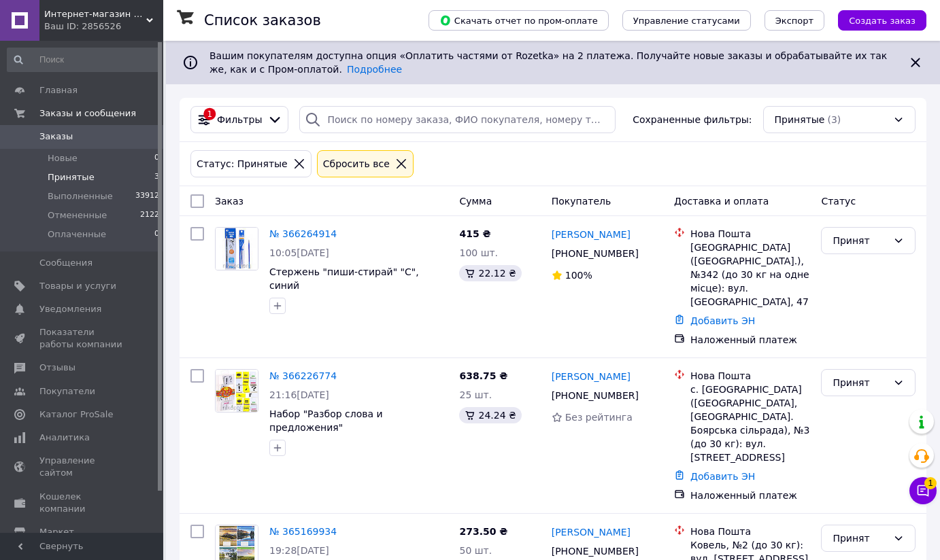 The width and height of the screenshot is (940, 560). What do you see at coordinates (834, 120) in the screenshot?
I see `span: (3)` at bounding box center [834, 120].